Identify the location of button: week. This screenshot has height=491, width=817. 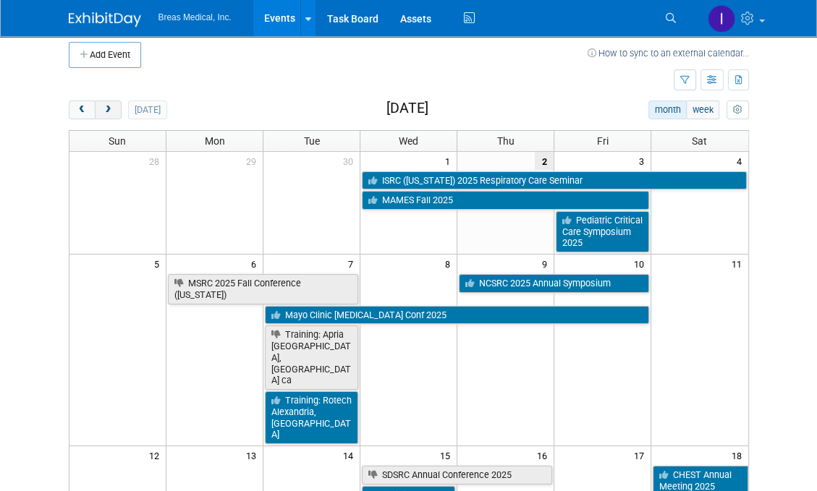
(702, 110).